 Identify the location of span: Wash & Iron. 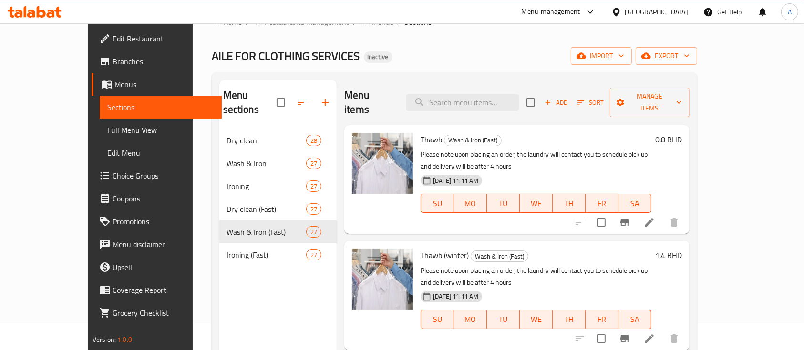
(266, 163).